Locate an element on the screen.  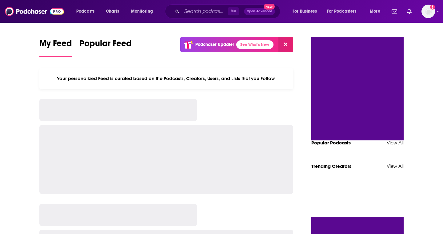
a: Popular Podcasts is located at coordinates (331, 143).